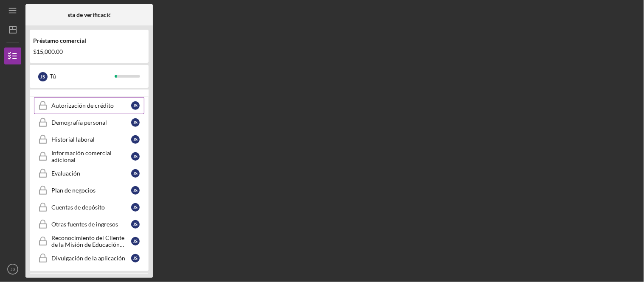  What do you see at coordinates (59, 40) in the screenshot?
I see `font: Préstamo comercial` at bounding box center [59, 40].